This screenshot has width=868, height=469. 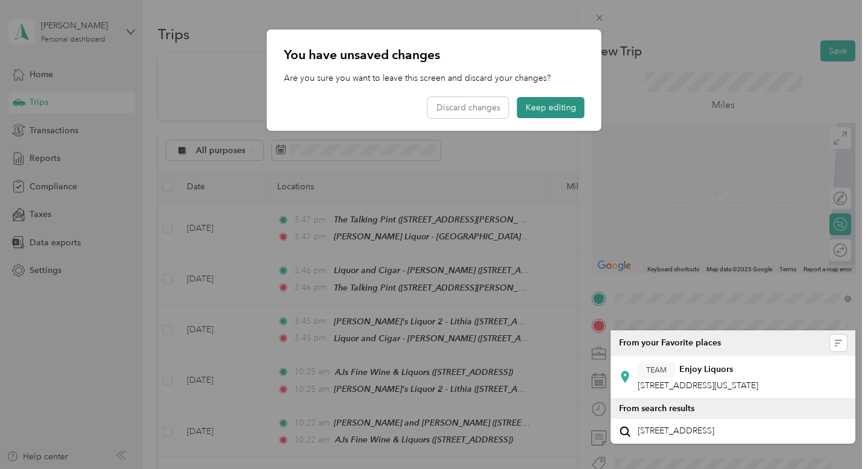 What do you see at coordinates (656, 369) in the screenshot?
I see `button: TEAM` at bounding box center [656, 369].